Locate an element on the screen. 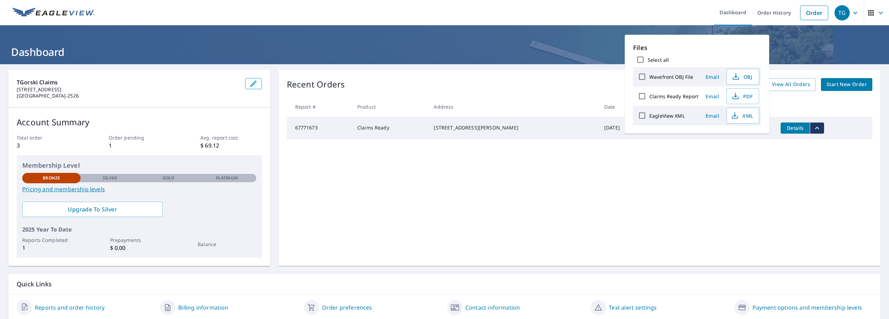 The image size is (889, 319). span: PDF is located at coordinates (742, 96).